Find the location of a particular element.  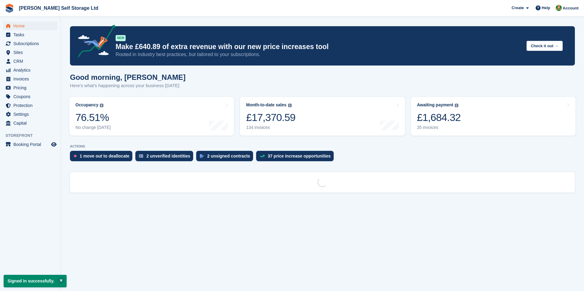

div: Awaiting payment is located at coordinates (436, 105).